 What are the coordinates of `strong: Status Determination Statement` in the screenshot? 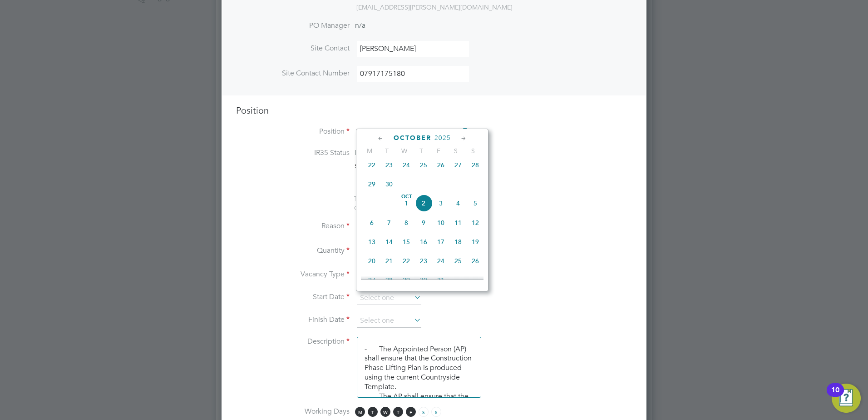 It's located at (396, 166).